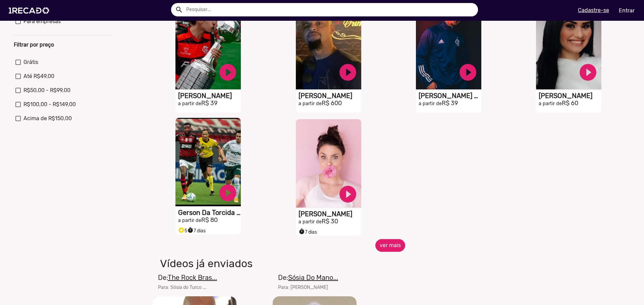  What do you see at coordinates (179, 10) in the screenshot?
I see `mat-icon: Example home icon` at bounding box center [179, 10].